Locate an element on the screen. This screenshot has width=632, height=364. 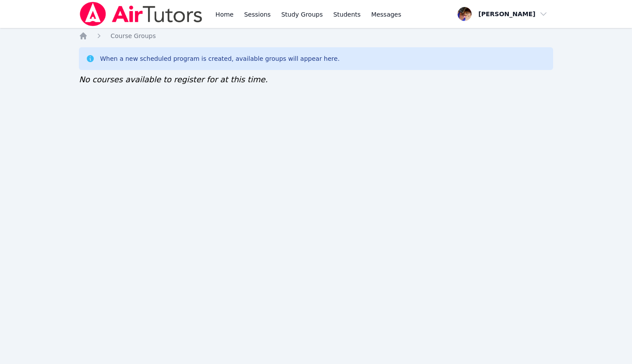
a: Course Groups is located at coordinates (132, 36).